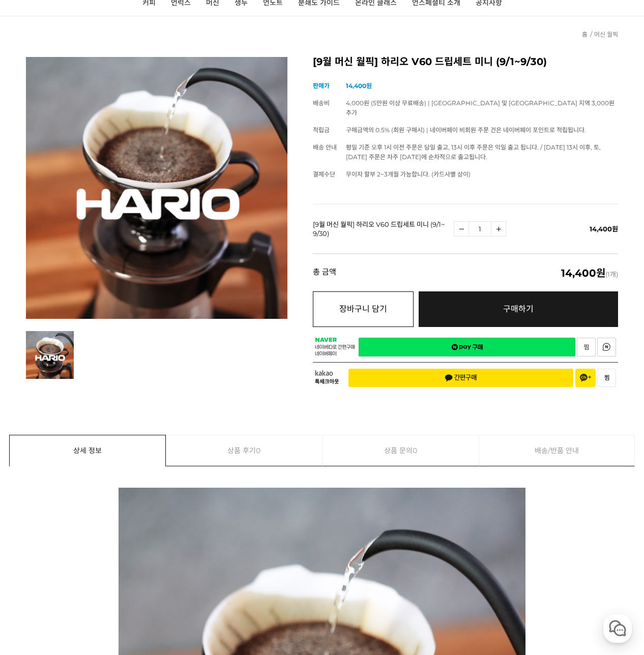 Image resolution: width=644 pixels, height=655 pixels. I want to click on a: 설정, so click(163, 335).